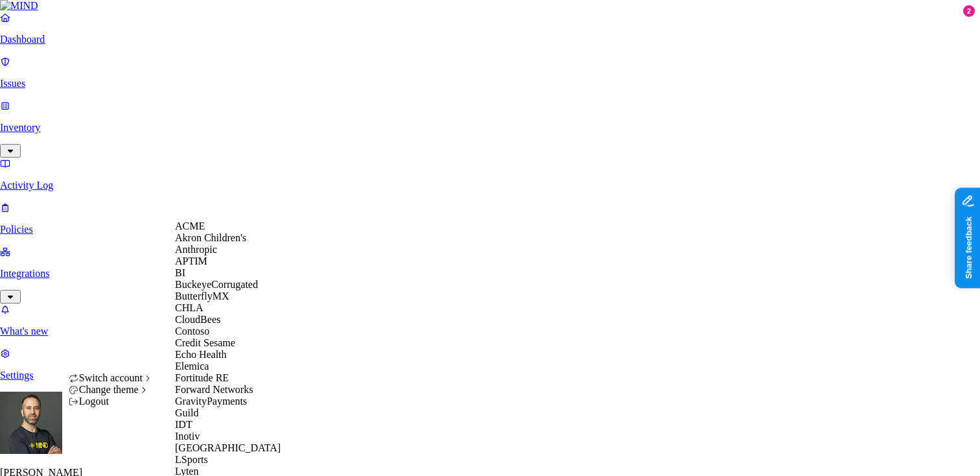 Image resolution: width=980 pixels, height=476 pixels. I want to click on span: Anthropic, so click(196, 249).